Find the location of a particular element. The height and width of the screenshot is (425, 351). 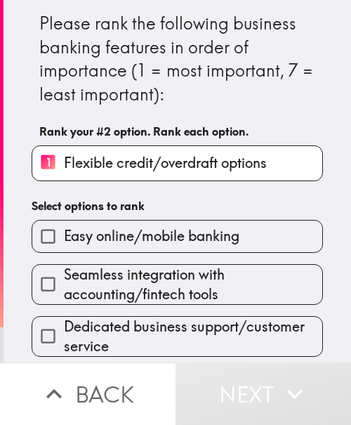

span: Easy online/mobile banking is located at coordinates (152, 236).